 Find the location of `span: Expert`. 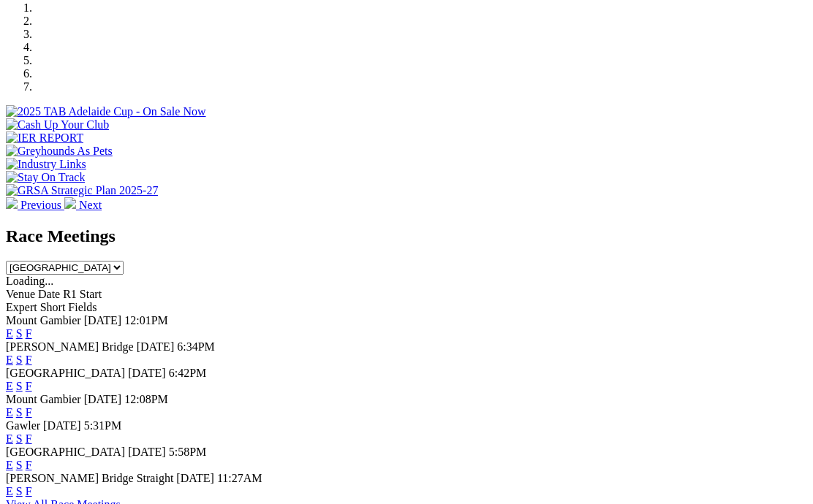

span: Expert is located at coordinates (21, 307).